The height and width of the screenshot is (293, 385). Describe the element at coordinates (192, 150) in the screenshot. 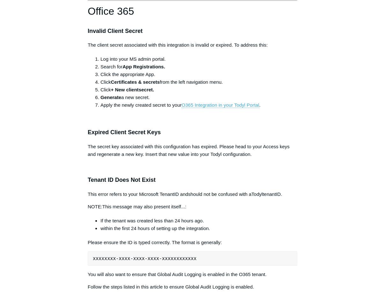

I see `p: The secret key associated with this configuration has expired. Please head to your Access keys an...` at that location.